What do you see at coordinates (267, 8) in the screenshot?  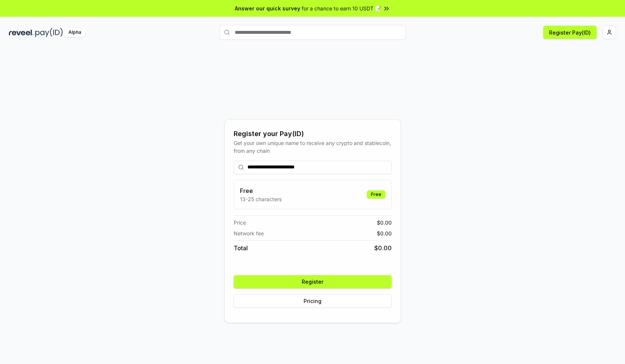 I see `span: Answer our quick survey` at bounding box center [267, 8].